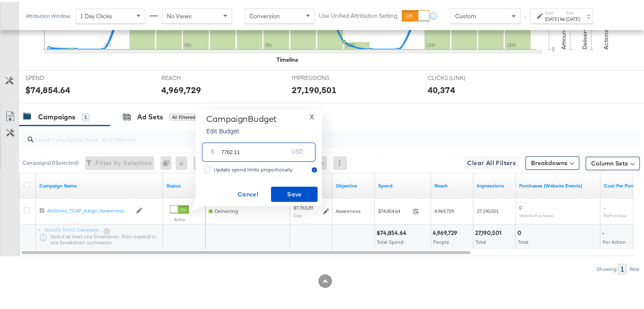  Describe the element at coordinates (179, 14) in the screenshot. I see `span: No Views` at that location.